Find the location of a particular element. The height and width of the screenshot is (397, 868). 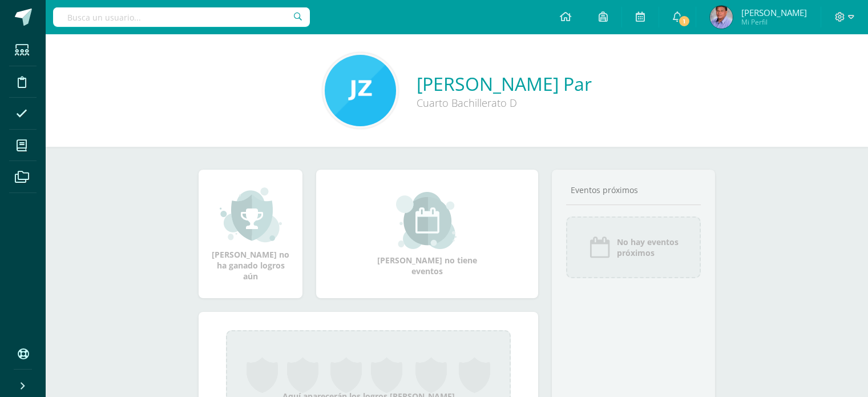

span: No hay eventos próximos is located at coordinates (648, 248).